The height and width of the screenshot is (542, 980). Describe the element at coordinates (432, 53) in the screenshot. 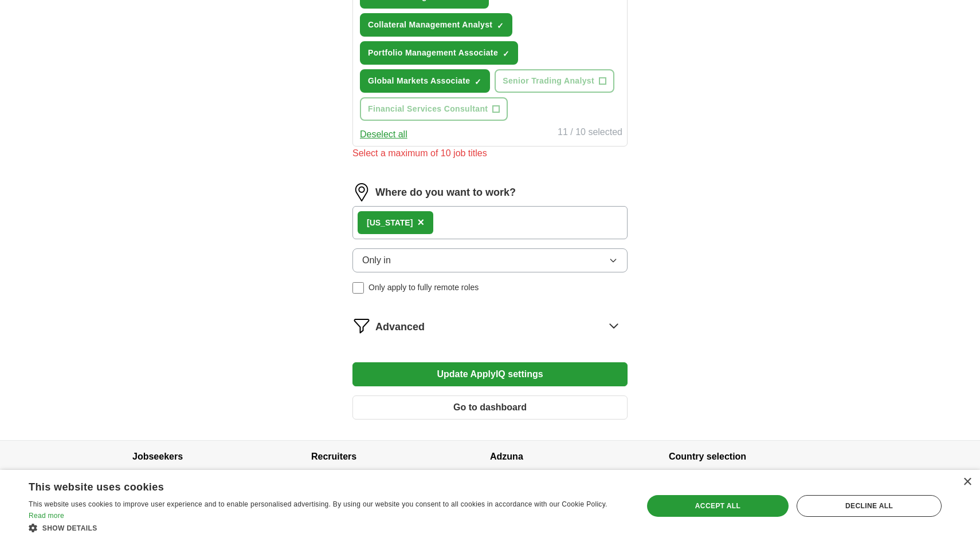

I see `span: Portfolio Management Associate` at that location.